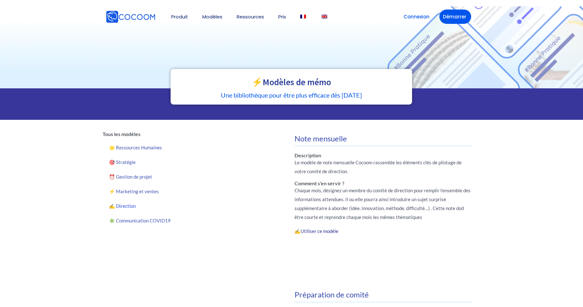 Image resolution: width=583 pixels, height=307 pixels. What do you see at coordinates (324, 17) in the screenshot?
I see `img: Anglais` at bounding box center [324, 17].